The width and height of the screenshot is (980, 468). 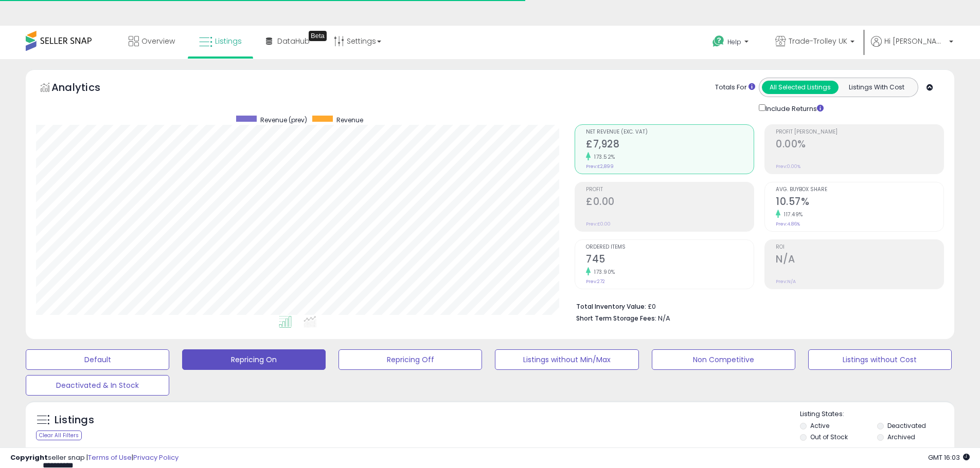 I want to click on button: Listings without Min/Max, so click(x=566, y=360).